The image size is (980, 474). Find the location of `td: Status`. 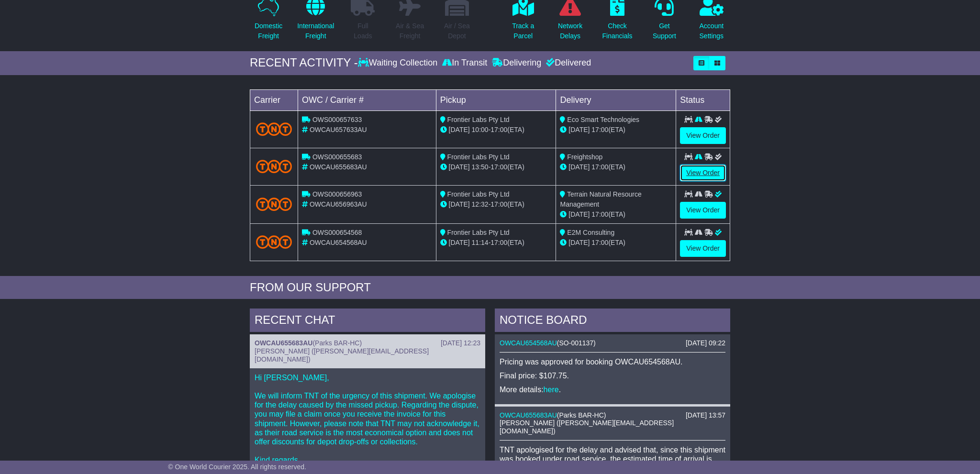

td: Status is located at coordinates (703, 100).